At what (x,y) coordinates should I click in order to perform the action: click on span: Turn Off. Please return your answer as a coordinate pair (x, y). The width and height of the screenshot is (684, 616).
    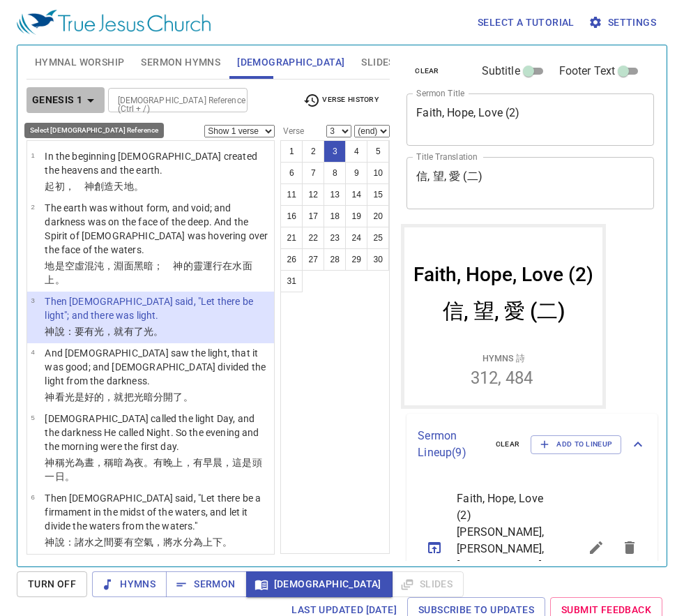
    Looking at the image, I should click on (51, 584).